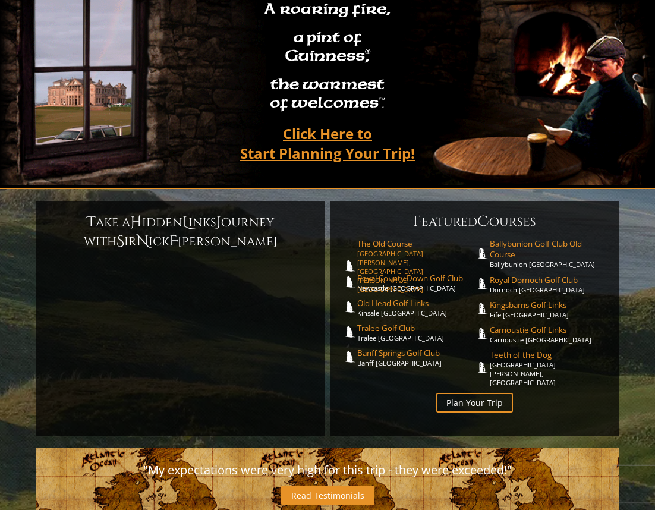 The image size is (655, 510). I want to click on span: C, so click(484, 222).